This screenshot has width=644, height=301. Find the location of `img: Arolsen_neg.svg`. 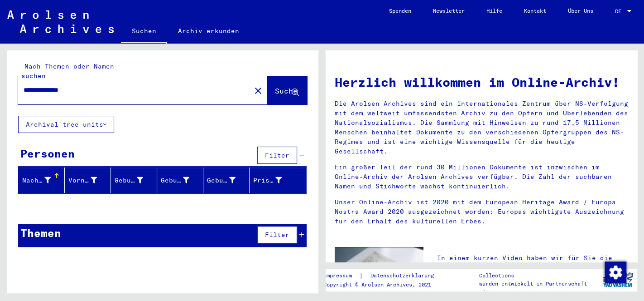

img: Arolsen_neg.svg is located at coordinates (60, 22).